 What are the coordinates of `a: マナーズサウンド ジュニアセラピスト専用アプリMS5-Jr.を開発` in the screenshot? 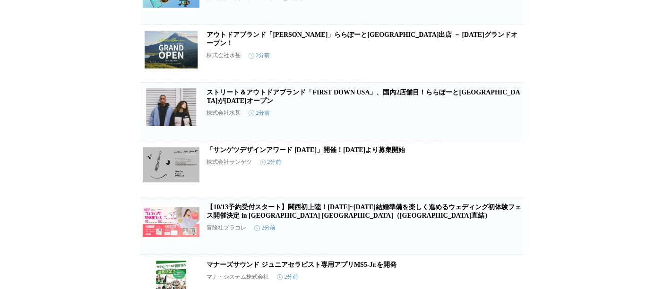 It's located at (302, 265).